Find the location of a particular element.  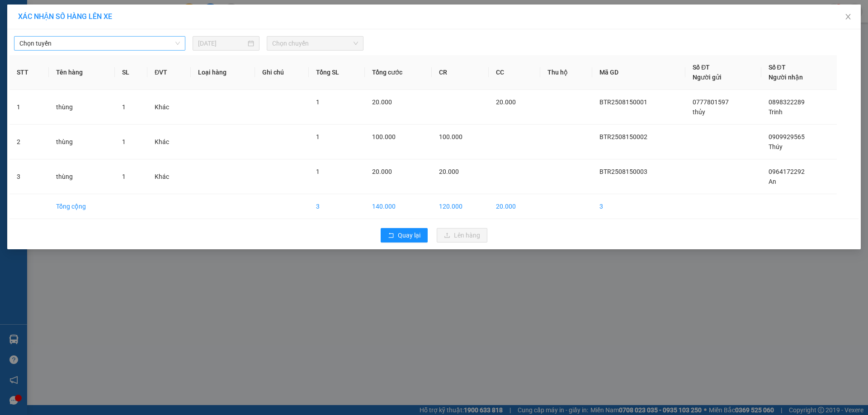

span: BTR2508150001 is located at coordinates (623, 102).